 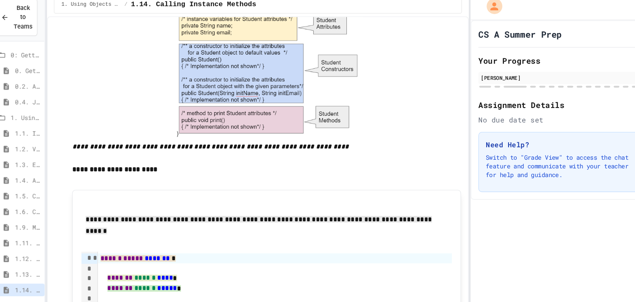 I want to click on span: 1.12. Objects - Instances of Classes, so click(x=38, y=252).